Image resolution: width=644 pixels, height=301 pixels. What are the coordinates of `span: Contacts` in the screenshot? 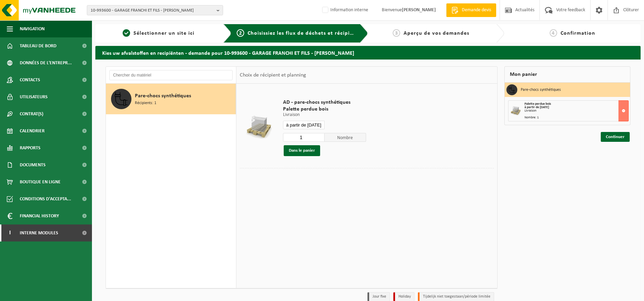 It's located at (30, 80).